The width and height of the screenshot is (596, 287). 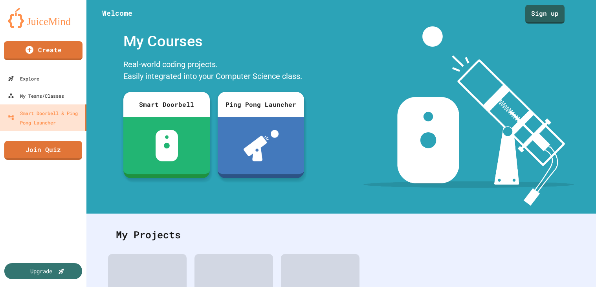 I want to click on img: sdb-white.svg, so click(x=167, y=146).